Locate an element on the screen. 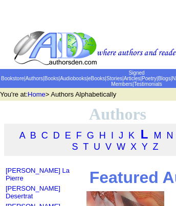 The image size is (176, 206). a: eBooks is located at coordinates (96, 78).